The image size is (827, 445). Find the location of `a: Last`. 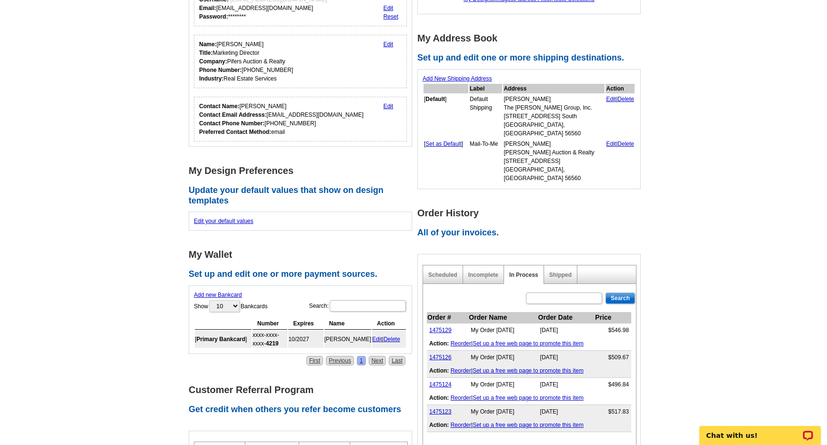

a: Last is located at coordinates (397, 360).